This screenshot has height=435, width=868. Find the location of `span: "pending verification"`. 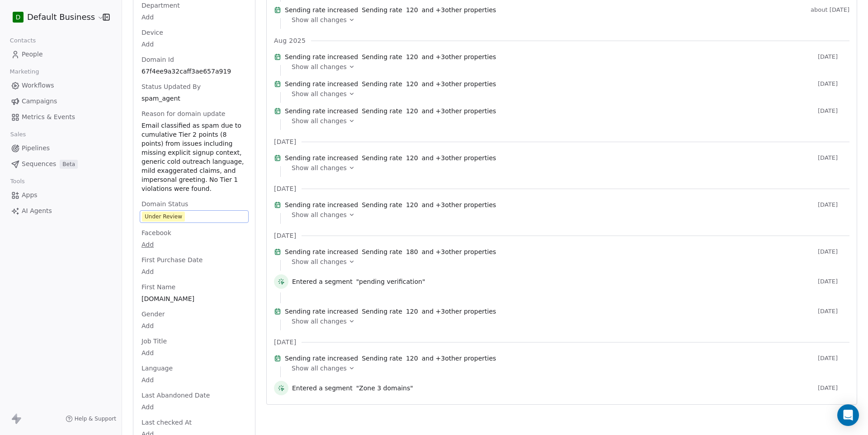

span: "pending verification" is located at coordinates (391, 282).